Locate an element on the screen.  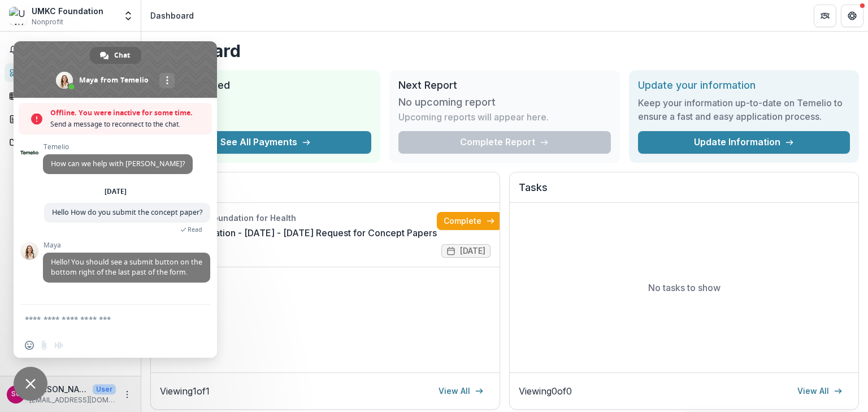
h2: Next Report is located at coordinates (504, 85).